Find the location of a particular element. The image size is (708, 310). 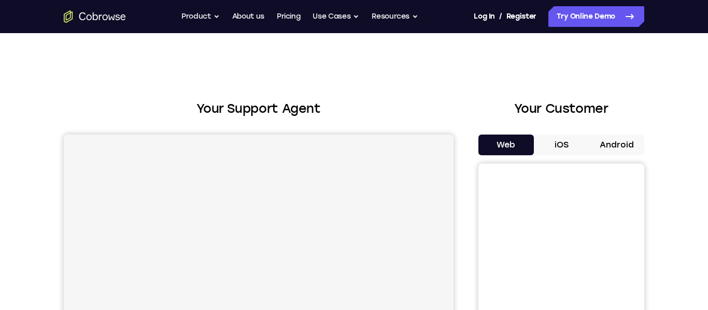

a: Pricing is located at coordinates (289, 17).